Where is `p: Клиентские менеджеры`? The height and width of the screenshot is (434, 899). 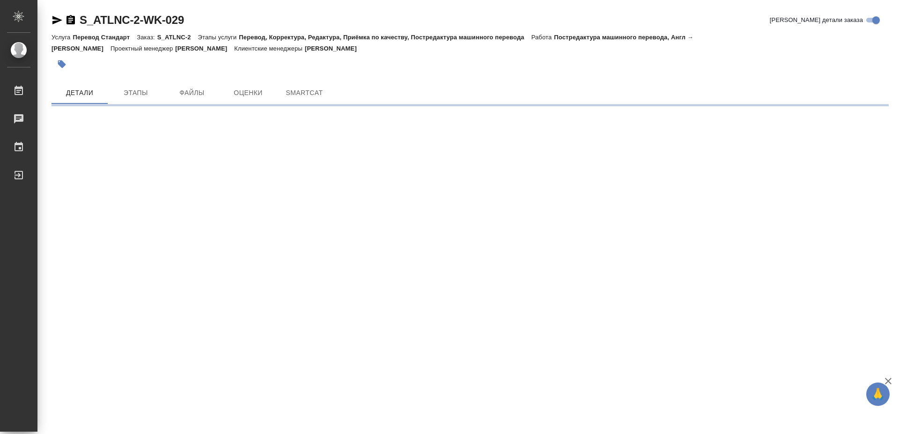 p: Клиентские менеджеры is located at coordinates (269, 48).